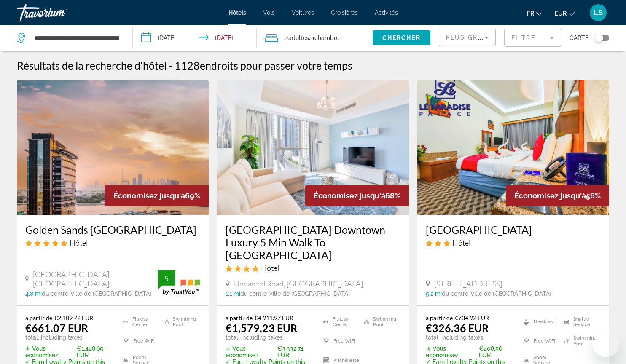 This screenshot has width=626, height=364. Describe the element at coordinates (540, 322) in the screenshot. I see `li: Breakfast` at that location.